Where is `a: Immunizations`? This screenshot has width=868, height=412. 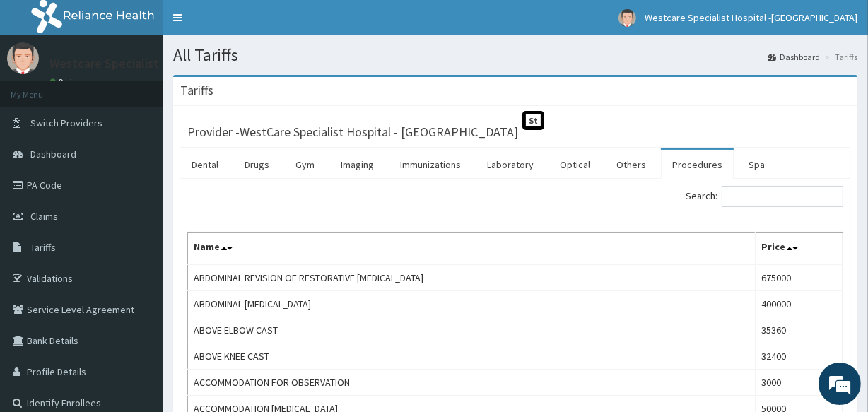
a: Immunizations is located at coordinates (430, 165).